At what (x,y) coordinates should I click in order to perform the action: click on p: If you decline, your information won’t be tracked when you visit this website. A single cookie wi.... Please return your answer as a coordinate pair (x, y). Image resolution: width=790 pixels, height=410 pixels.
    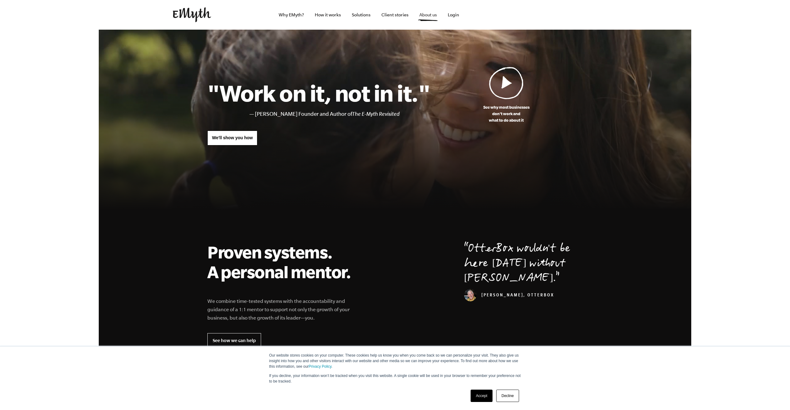
    Looking at the image, I should click on (395, 378).